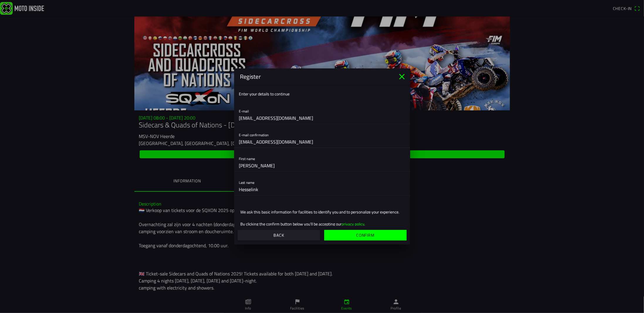 The image size is (644, 313). What do you see at coordinates (353, 223) in the screenshot?
I see `ion-text: privacy policy` at bounding box center [353, 223].